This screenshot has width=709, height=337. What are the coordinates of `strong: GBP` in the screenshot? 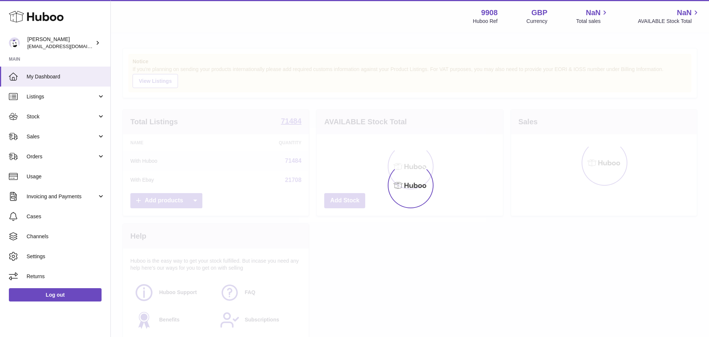 It's located at (539, 13).